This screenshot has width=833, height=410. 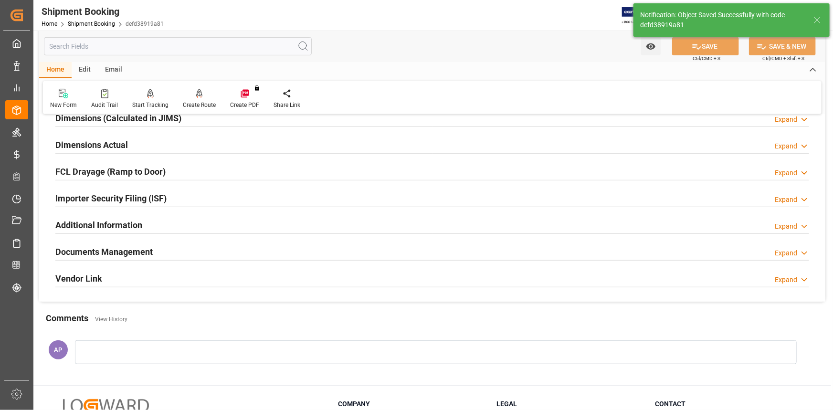 What do you see at coordinates (111, 319) in the screenshot?
I see `a: View History` at bounding box center [111, 319].